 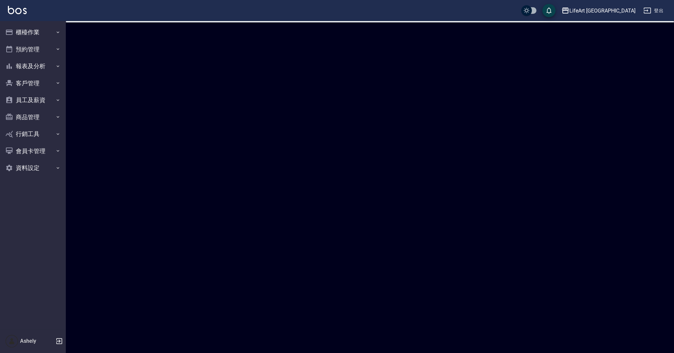 I want to click on button: 櫃檯作業, so click(x=33, y=32).